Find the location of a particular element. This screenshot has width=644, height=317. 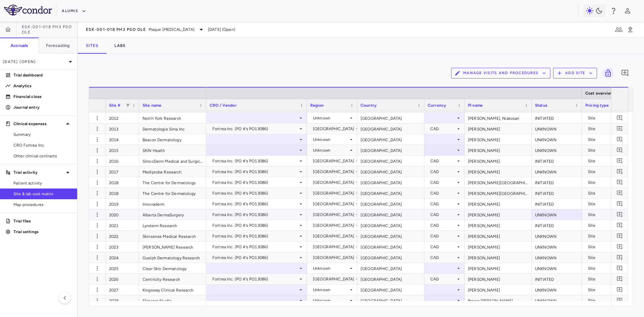

div: 2026 is located at coordinates (123, 279).